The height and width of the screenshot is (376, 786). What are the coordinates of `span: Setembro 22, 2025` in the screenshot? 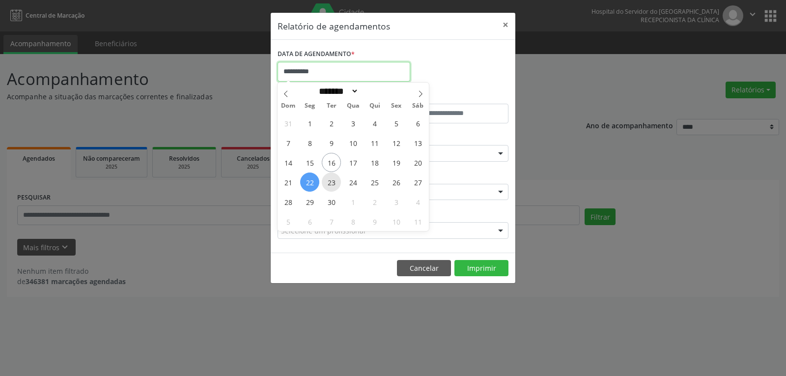 It's located at (309, 182).